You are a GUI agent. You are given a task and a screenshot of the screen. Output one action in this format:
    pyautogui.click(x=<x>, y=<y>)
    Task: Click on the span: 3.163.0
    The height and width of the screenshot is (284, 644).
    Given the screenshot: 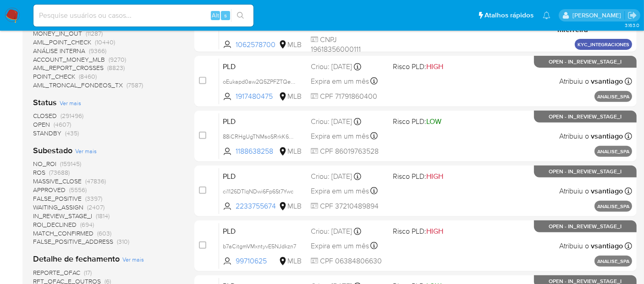 What is the action you would take?
    pyautogui.click(x=632, y=25)
    